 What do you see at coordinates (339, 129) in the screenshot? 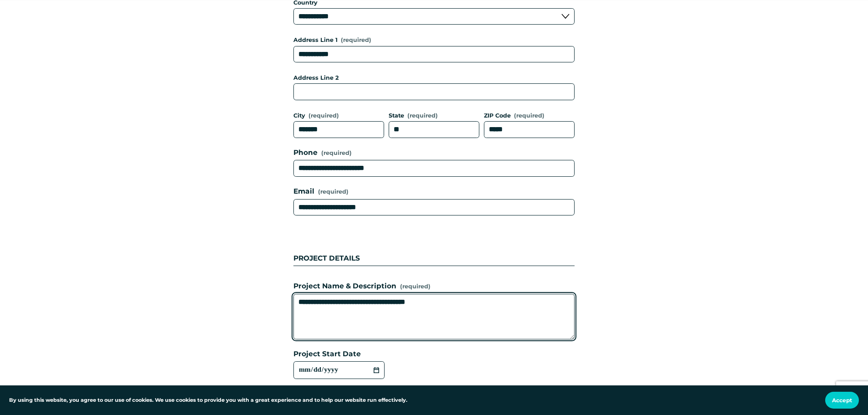
I see `input: City` at bounding box center [339, 129].